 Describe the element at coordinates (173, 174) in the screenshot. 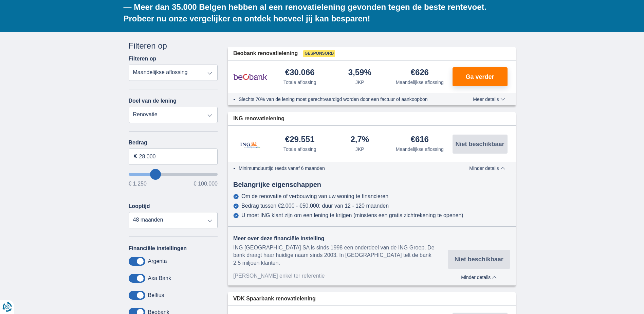

I see `a: wantToBorrow` at that location.